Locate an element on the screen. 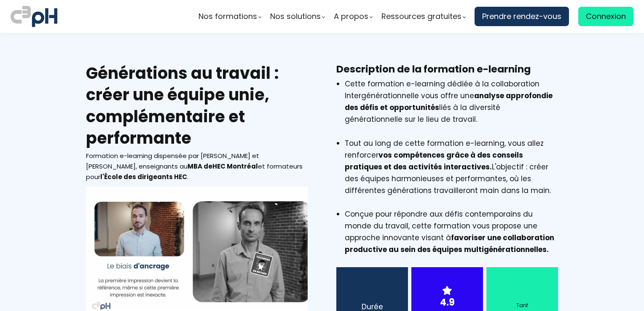  b: EC Montréal is located at coordinates (235, 166).